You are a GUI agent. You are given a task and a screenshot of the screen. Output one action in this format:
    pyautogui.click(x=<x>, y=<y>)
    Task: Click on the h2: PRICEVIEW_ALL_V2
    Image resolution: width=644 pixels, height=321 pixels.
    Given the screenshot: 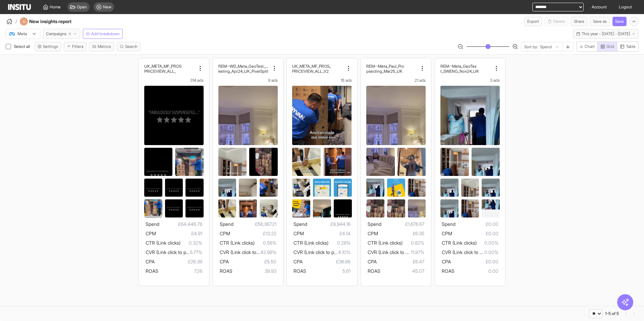 What is the action you would take?
    pyautogui.click(x=310, y=71)
    